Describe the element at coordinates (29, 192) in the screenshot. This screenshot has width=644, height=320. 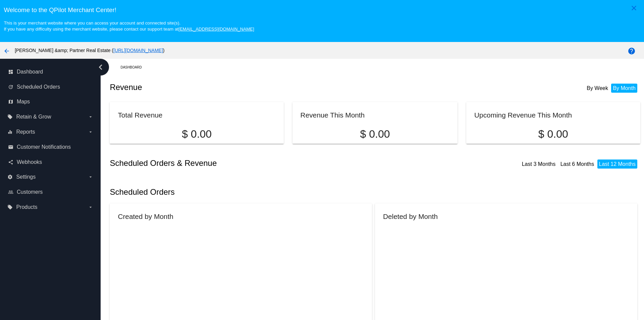
I see `span: Customers` at that location.